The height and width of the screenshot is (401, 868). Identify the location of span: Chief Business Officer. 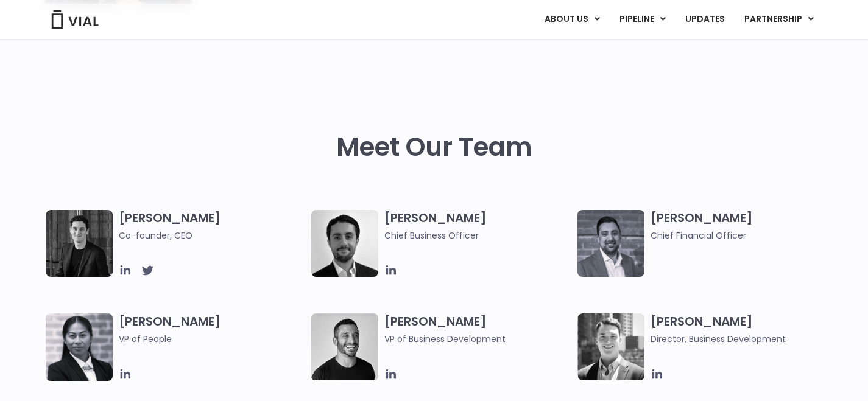
(477, 236).